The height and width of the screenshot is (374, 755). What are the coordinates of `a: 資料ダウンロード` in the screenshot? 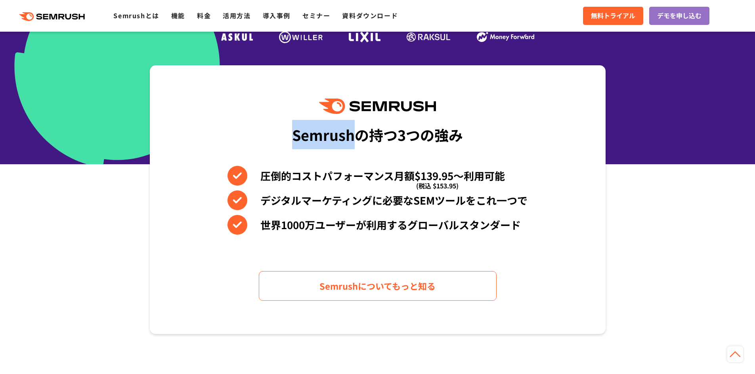 It's located at (370, 15).